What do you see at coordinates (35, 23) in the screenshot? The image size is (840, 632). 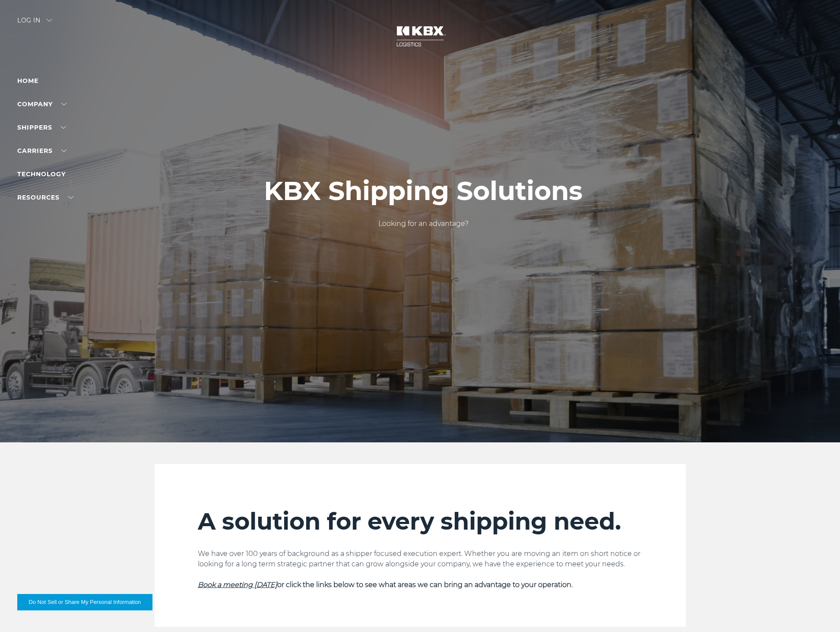 I see `div: Log in` at bounding box center [35, 23].